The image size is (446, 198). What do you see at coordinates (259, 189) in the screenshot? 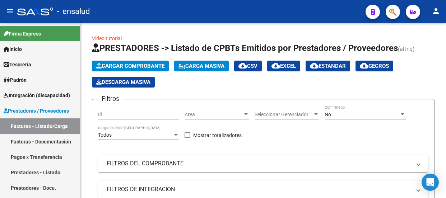
I see `mat-panel-title: FILTROS DE INTEGRACION` at bounding box center [259, 189].